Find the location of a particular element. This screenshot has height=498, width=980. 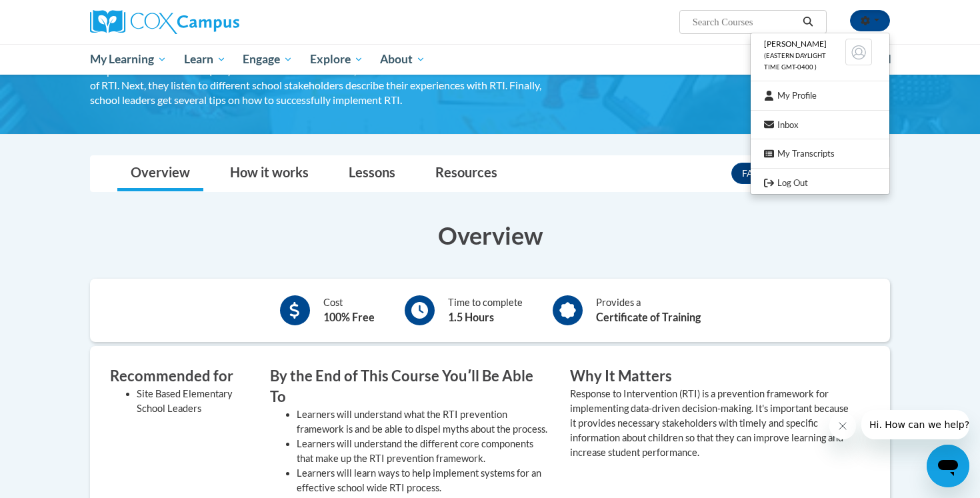

h3: Recommended for is located at coordinates (180, 375).